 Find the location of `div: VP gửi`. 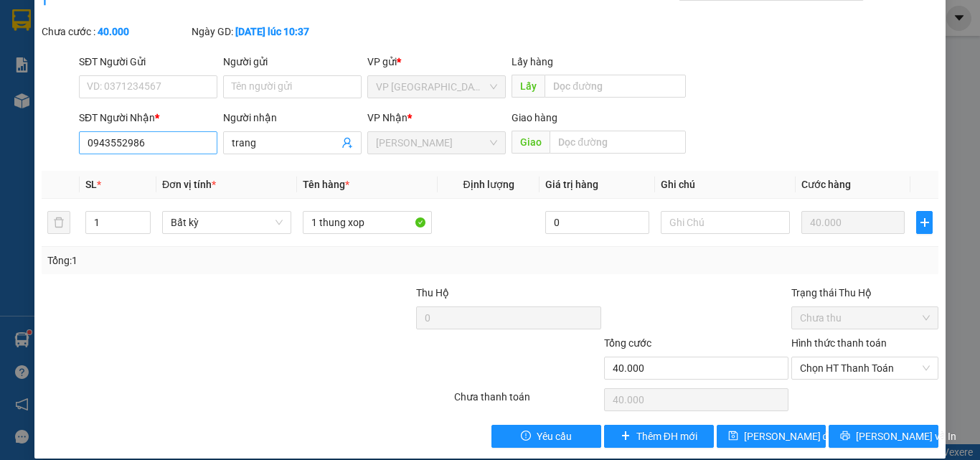

div: VP gửi is located at coordinates (436, 62).